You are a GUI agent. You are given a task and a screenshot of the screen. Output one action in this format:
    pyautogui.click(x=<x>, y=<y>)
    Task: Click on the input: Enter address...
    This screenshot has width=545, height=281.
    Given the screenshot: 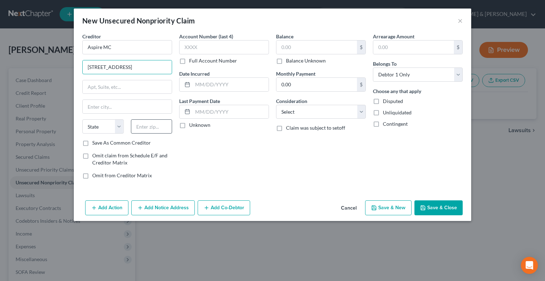 What is the action you would take?
    pyautogui.click(x=127, y=67)
    